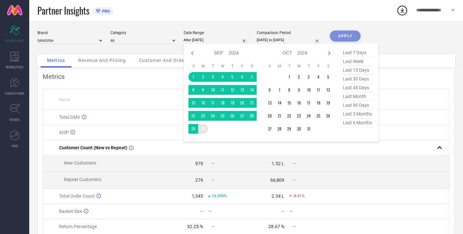 The height and width of the screenshot is (234, 463). What do you see at coordinates (357, 88) in the screenshot?
I see `span: last 45 days` at bounding box center [357, 88].